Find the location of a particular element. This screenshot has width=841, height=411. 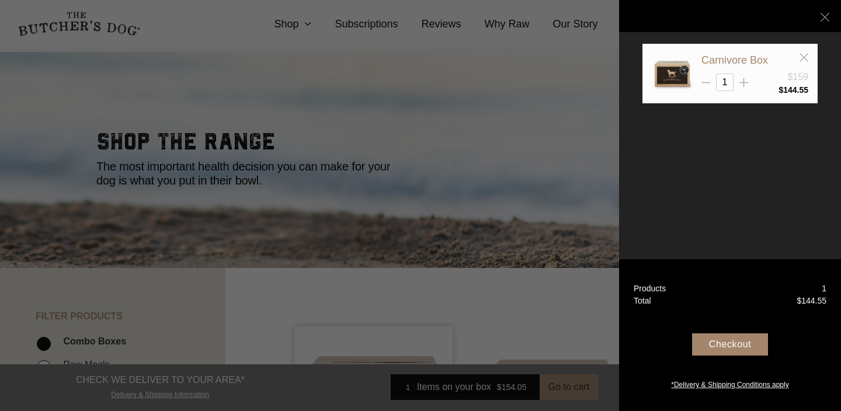

div: Products is located at coordinates (649, 288).